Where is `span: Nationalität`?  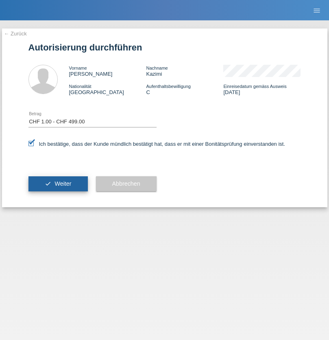 span: Nationalität is located at coordinates (80, 86).